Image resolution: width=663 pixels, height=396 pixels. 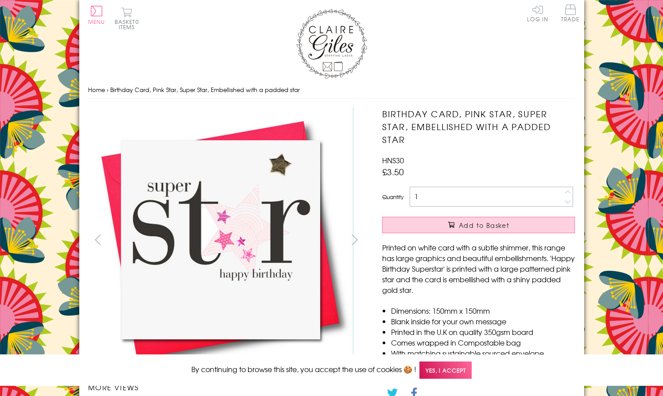 What do you see at coordinates (393, 197) in the screenshot?
I see `label: Quantity` at bounding box center [393, 197].